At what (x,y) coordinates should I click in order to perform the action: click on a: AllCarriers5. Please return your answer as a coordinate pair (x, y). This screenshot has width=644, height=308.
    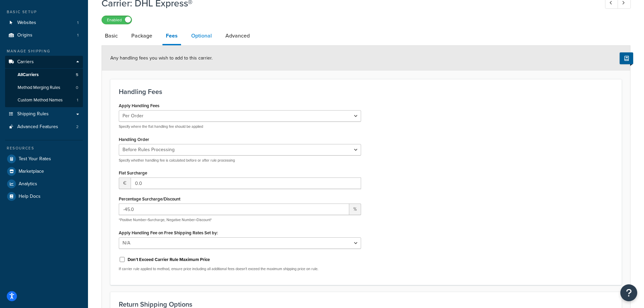
    Looking at the image, I should click on (44, 75).